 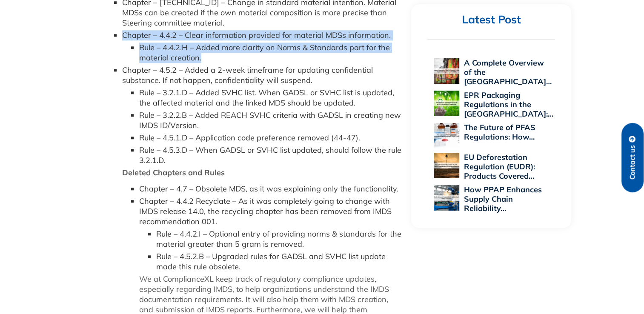 What do you see at coordinates (279, 239) in the screenshot?
I see `li: Rule – 4.4.2.I – Optional entry of providing norms & standards for the material greater than 5 gr...` at bounding box center [279, 239].